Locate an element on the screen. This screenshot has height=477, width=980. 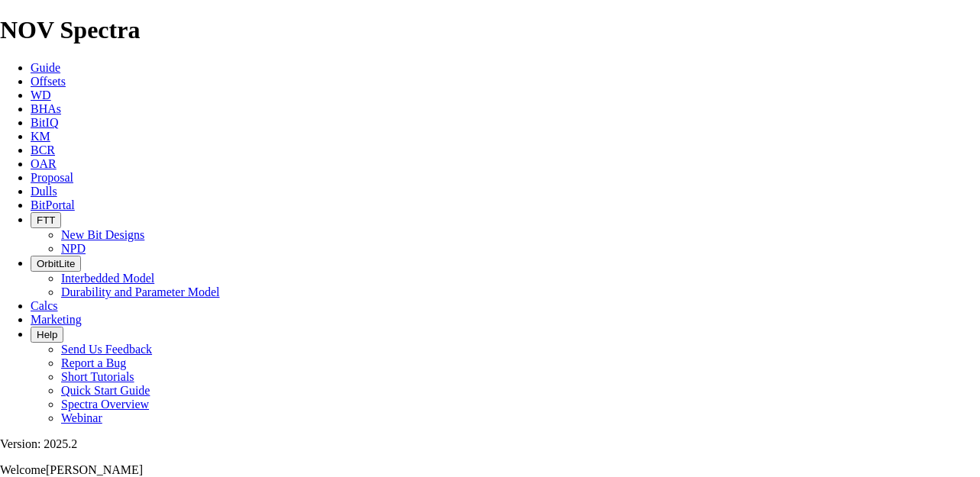
a: NPD is located at coordinates (73, 248).